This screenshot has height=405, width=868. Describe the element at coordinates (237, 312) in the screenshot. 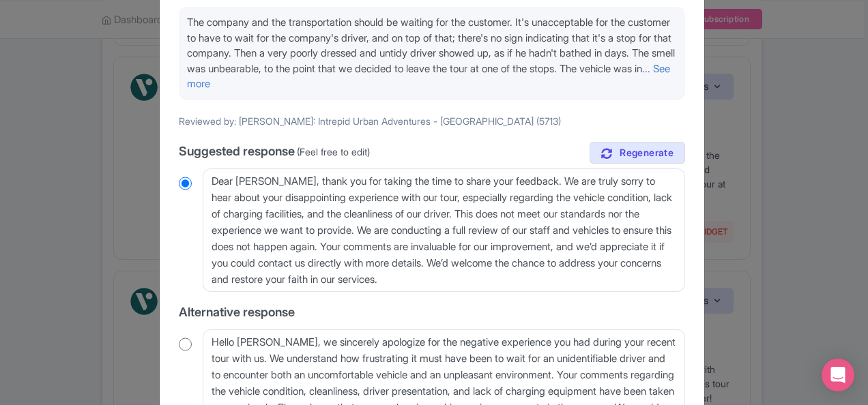

I see `span: Alternative response` at that location.